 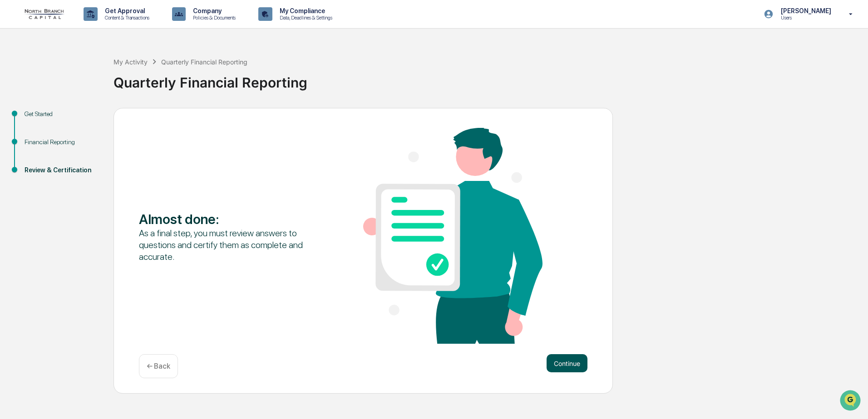 What do you see at coordinates (34, 119) in the screenshot?
I see `a: 🖐️Preclearance` at bounding box center [34, 119].